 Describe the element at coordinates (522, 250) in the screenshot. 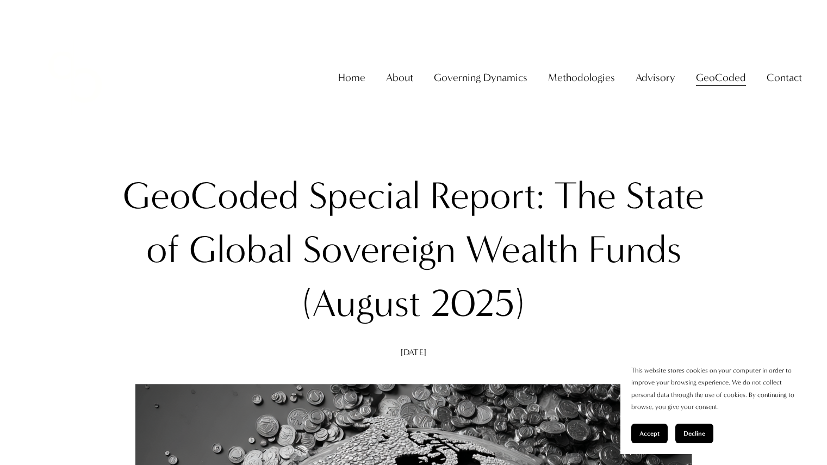

I see `div: Wealth` at that location.